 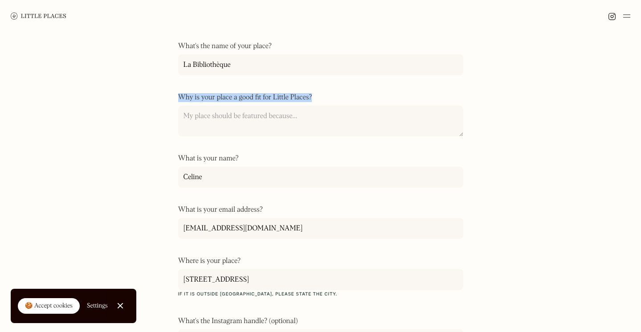 I want to click on a: Settings, so click(x=97, y=306).